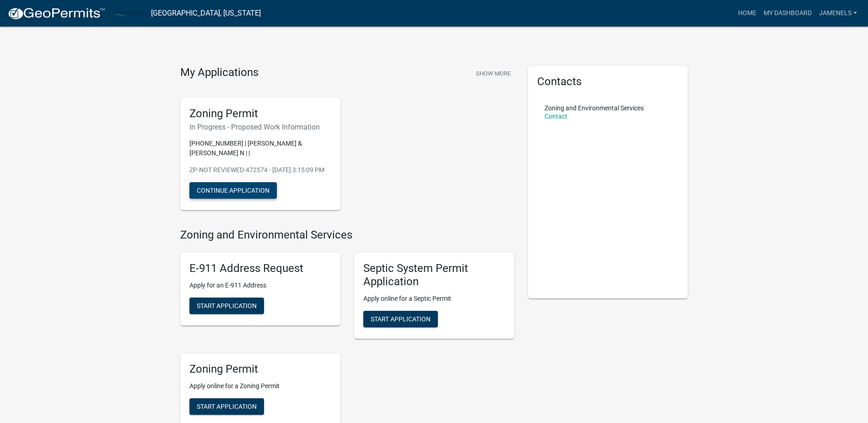  I want to click on button: Continue Application, so click(233, 190).